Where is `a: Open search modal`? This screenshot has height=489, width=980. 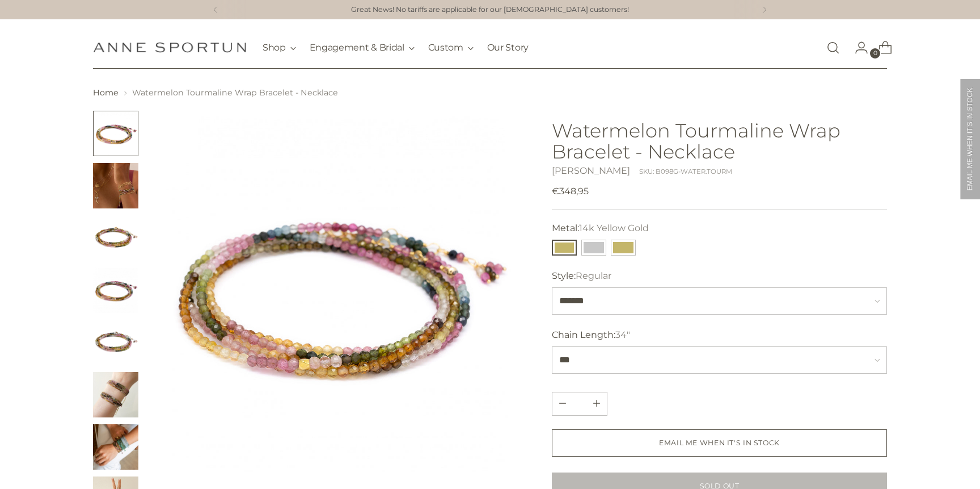 a: Open search modal is located at coordinates (833, 48).